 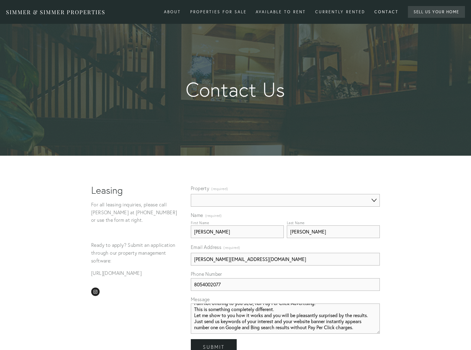 I want to click on div: Available to rent, so click(x=281, y=12).